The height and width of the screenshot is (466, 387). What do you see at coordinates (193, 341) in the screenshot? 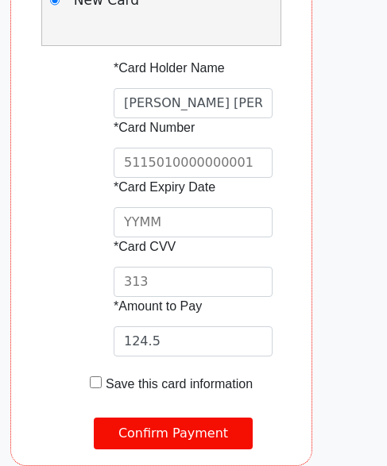
I see `input: 1.00` at bounding box center [193, 341].